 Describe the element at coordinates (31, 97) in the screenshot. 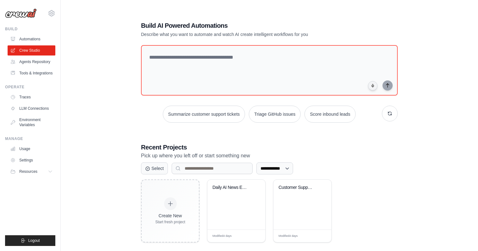

I see `a: Traces` at that location.